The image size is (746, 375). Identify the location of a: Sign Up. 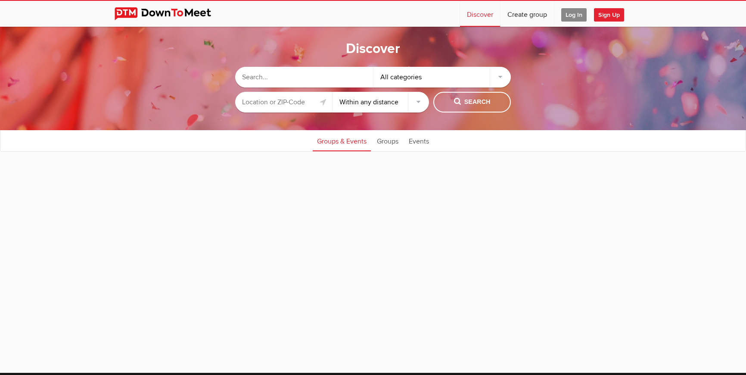
(613, 14).